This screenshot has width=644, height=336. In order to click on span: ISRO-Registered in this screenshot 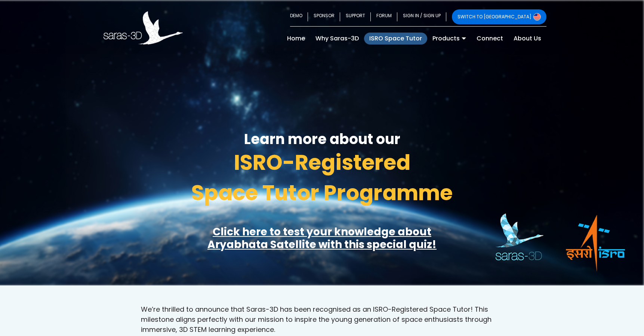, I will do `click(322, 163)`.